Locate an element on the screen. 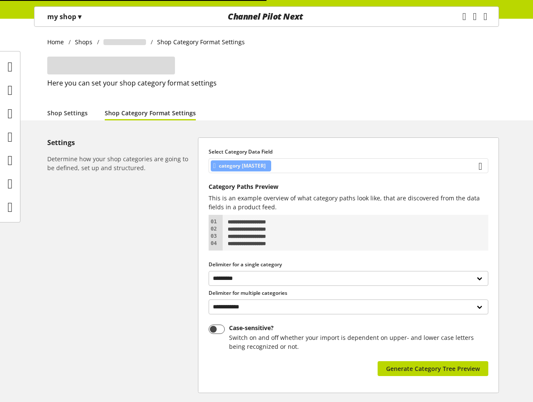  div: 04 is located at coordinates (213, 244).